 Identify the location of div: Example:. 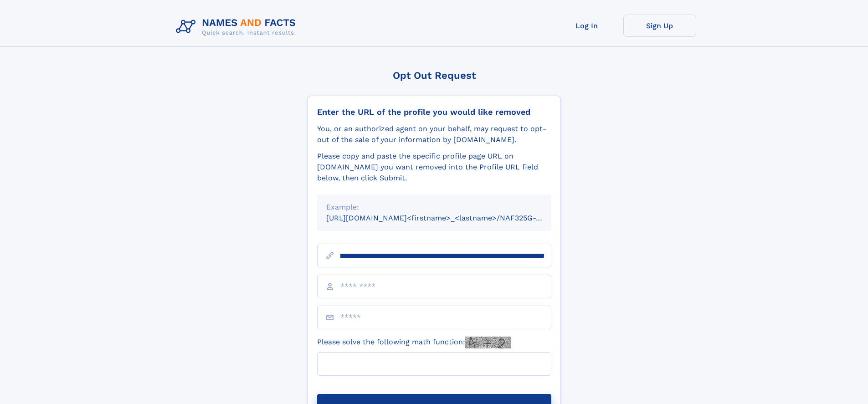
(434, 207).